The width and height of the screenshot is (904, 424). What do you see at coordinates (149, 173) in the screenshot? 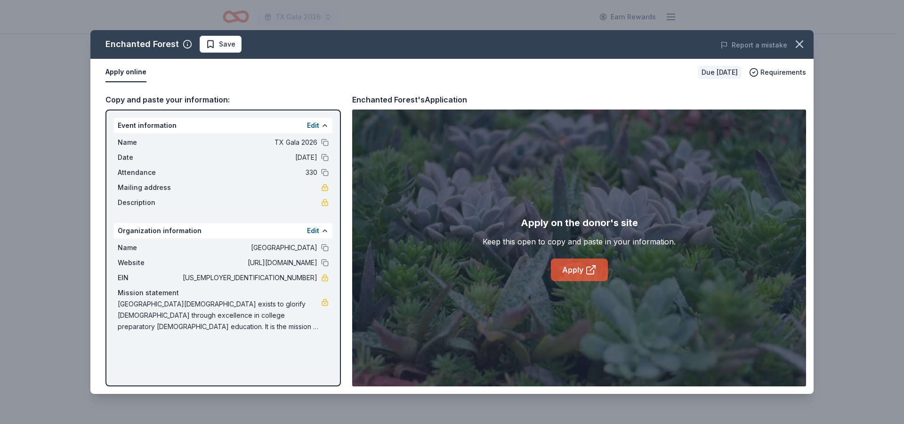
I see `span: Attendance` at bounding box center [149, 173].